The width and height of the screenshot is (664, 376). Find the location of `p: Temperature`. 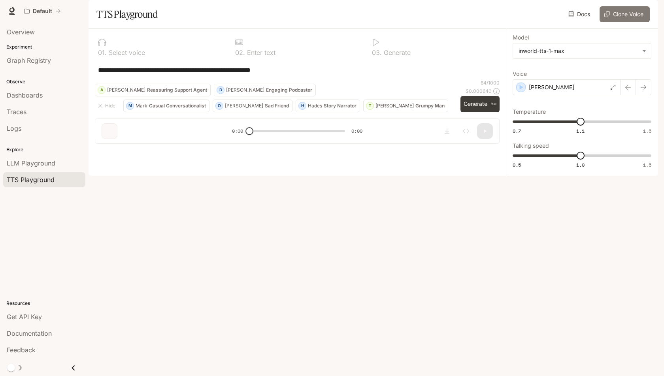

p: Temperature is located at coordinates (529, 112).